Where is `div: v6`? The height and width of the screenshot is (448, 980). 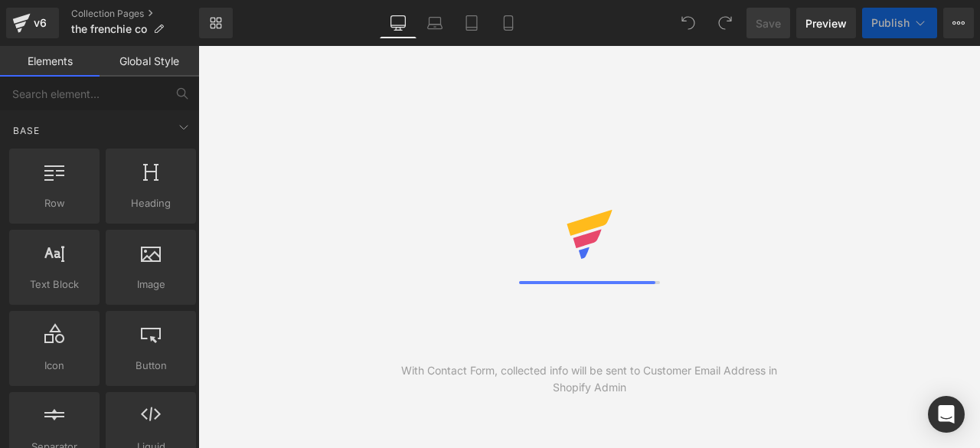
div: v6 is located at coordinates (40, 23).